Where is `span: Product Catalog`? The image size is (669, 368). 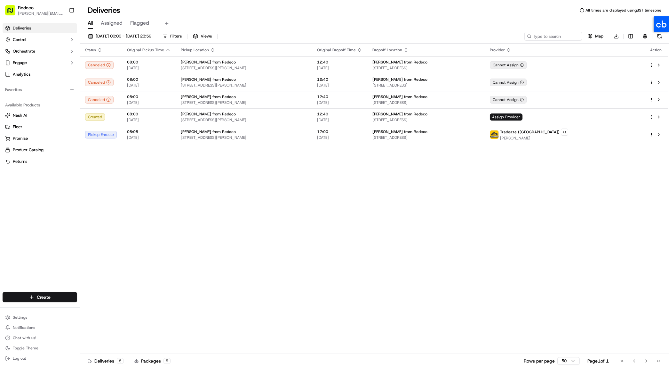
span: Product Catalog is located at coordinates (28, 150).